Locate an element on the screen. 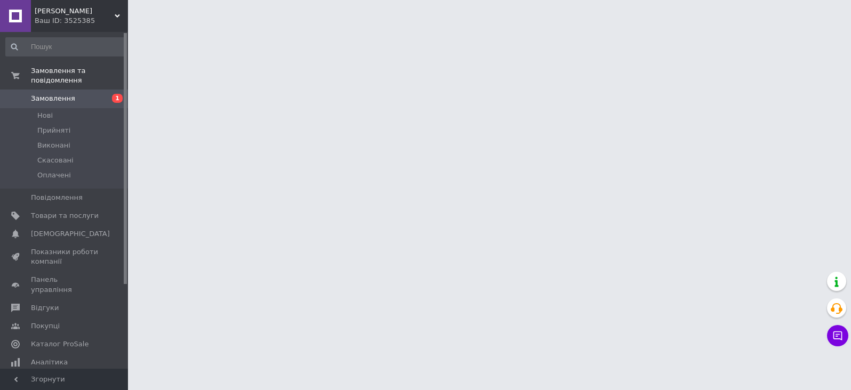  span: Відгуки is located at coordinates (45, 308).